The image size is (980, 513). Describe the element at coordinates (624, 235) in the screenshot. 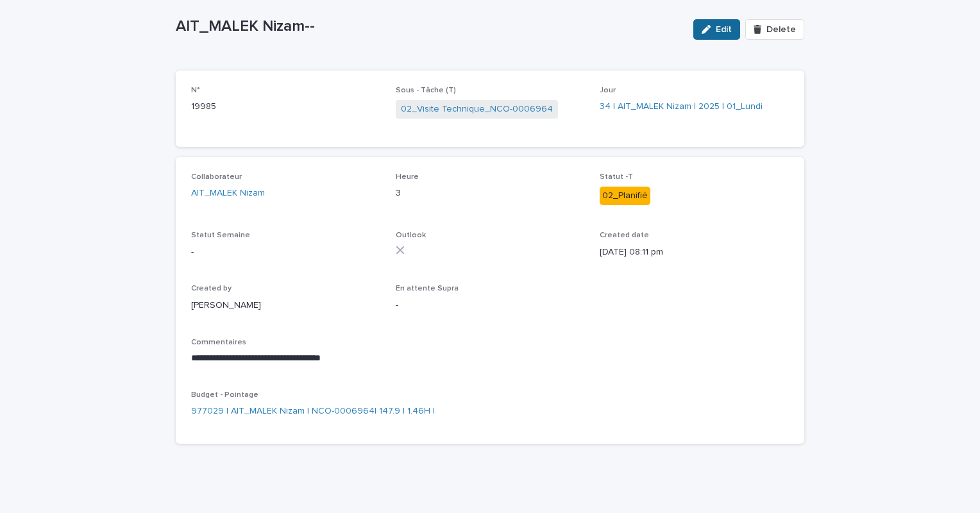

I see `span: Created date` at that location.